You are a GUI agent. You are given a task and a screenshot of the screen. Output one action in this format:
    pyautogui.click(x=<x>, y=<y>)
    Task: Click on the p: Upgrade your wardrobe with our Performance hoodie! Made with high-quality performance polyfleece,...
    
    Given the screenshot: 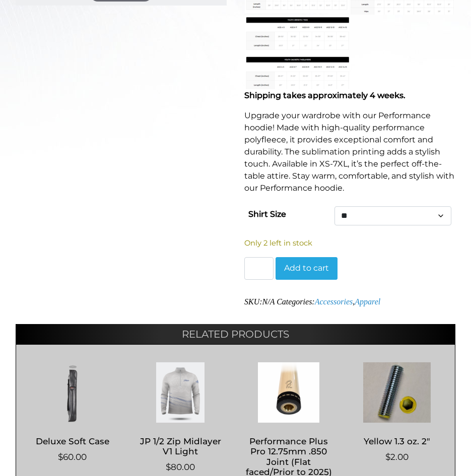 What is the action you would take?
    pyautogui.click(x=350, y=152)
    